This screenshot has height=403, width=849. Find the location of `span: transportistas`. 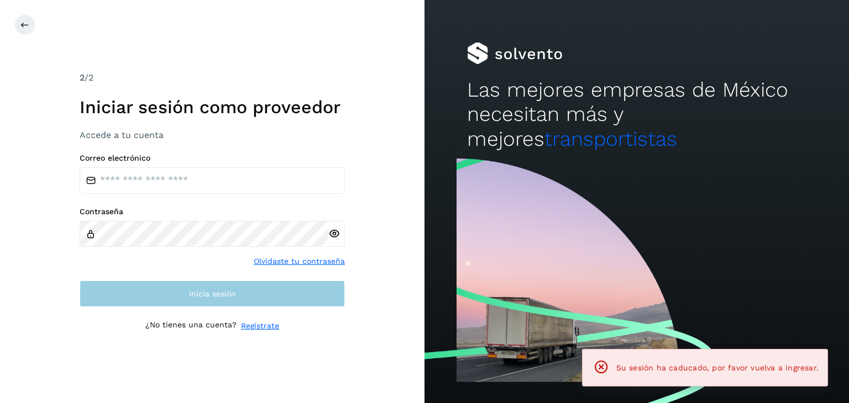

span: transportistas is located at coordinates (610, 139).